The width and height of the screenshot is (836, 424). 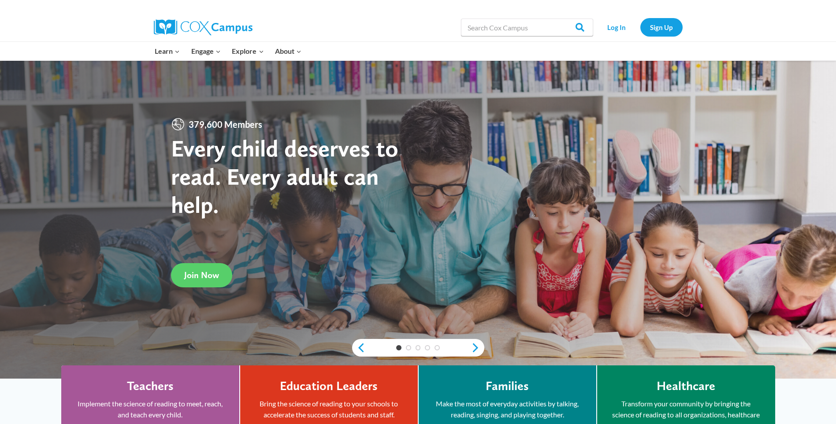 What do you see at coordinates (507, 386) in the screenshot?
I see `h4: Families` at bounding box center [507, 386].